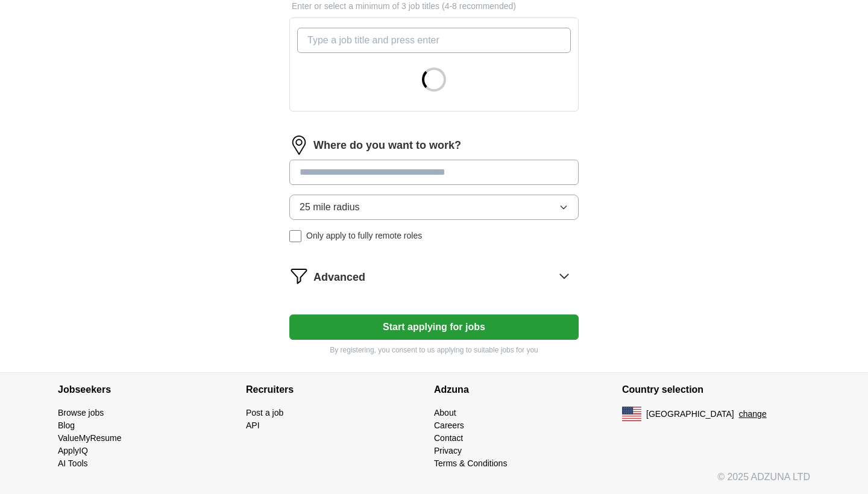 The image size is (868, 494). What do you see at coordinates (434, 482) in the screenshot?
I see `div: © 2025 ADZUNA LTD` at bounding box center [434, 482].